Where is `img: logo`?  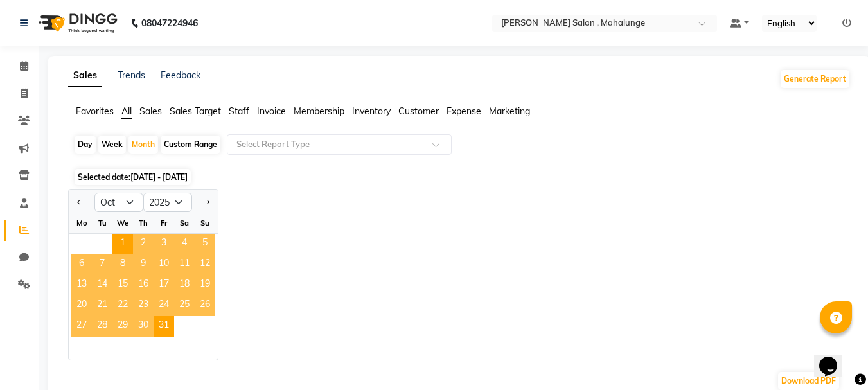 img: logo is located at coordinates (77, 23).